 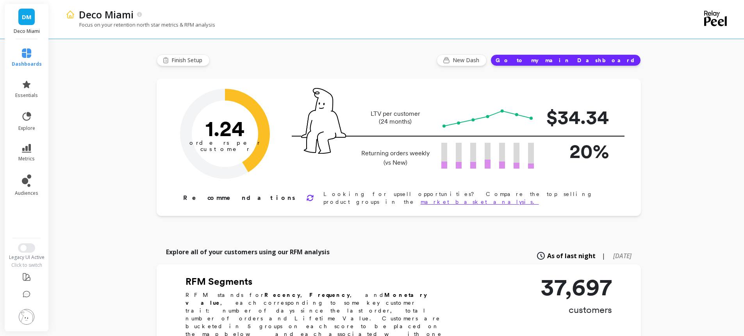 I want to click on span: dashboards, so click(x=27, y=64).